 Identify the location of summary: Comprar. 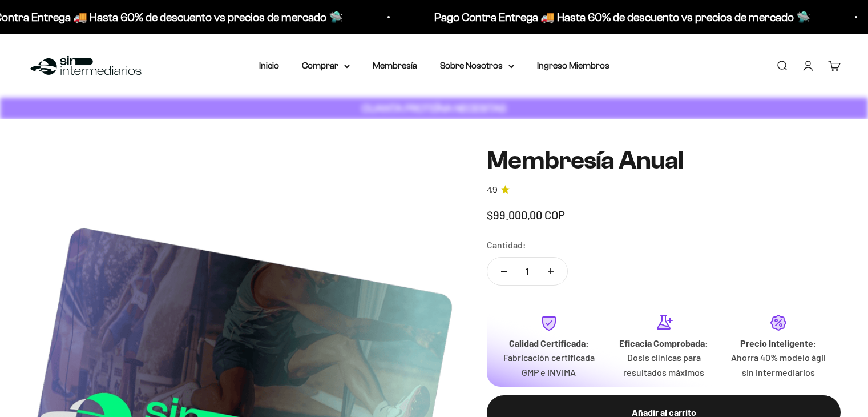
(326, 66).